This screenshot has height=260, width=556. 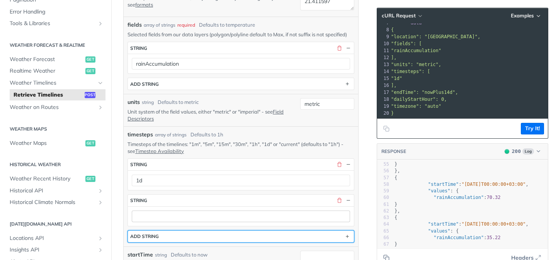 I want to click on span: Tools & Libraries, so click(x=53, y=24).